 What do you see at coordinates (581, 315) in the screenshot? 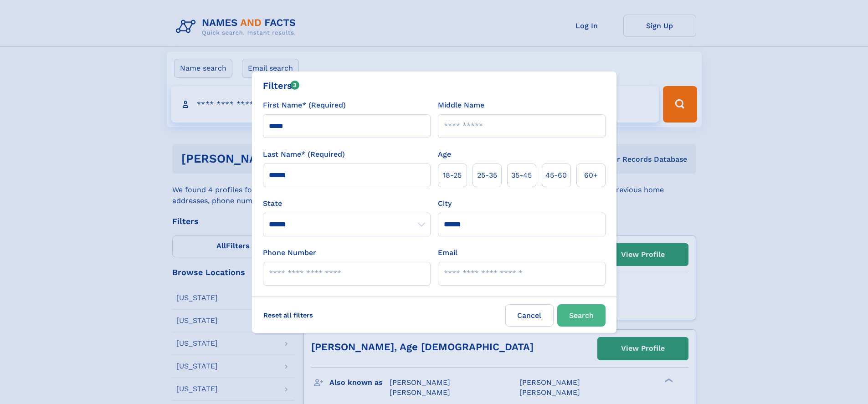
I see `button: Search` at bounding box center [581, 315].